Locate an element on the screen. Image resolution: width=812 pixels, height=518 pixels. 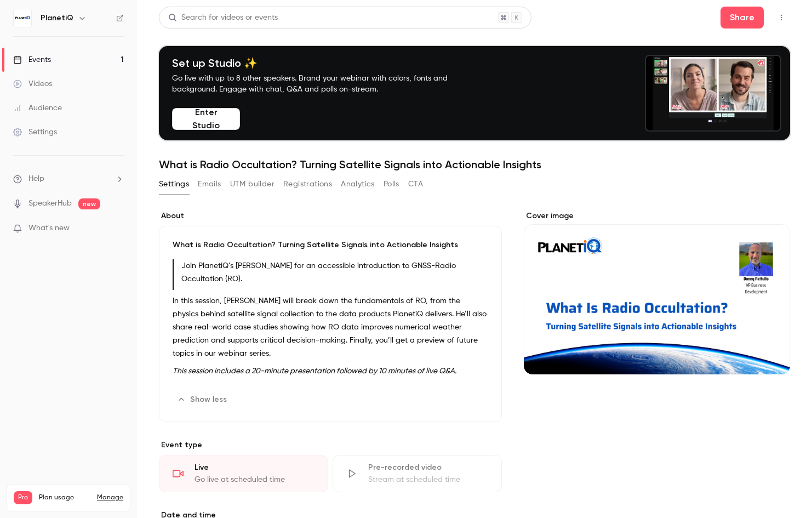
img: PlanetiQ is located at coordinates (22, 18).